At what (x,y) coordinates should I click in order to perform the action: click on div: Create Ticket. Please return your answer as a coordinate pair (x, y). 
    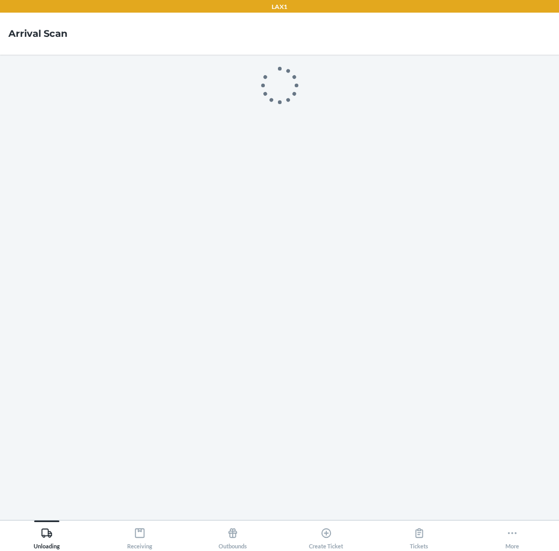
    Looking at the image, I should click on (326, 536).